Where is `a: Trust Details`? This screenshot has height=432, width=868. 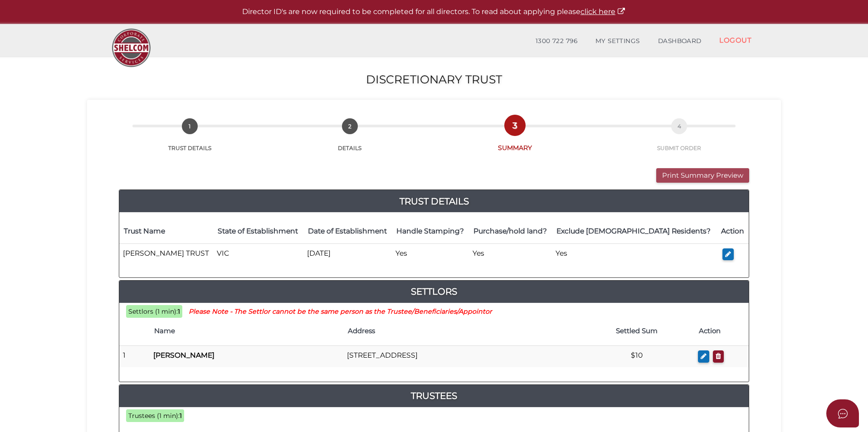 a: Trust Details is located at coordinates (434, 201).